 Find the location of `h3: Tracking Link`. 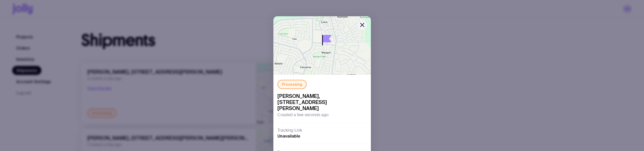

h3: Tracking Link is located at coordinates (289, 131).